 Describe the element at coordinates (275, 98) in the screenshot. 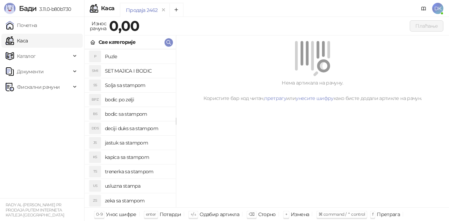

I see `a: претрагу` at that location.